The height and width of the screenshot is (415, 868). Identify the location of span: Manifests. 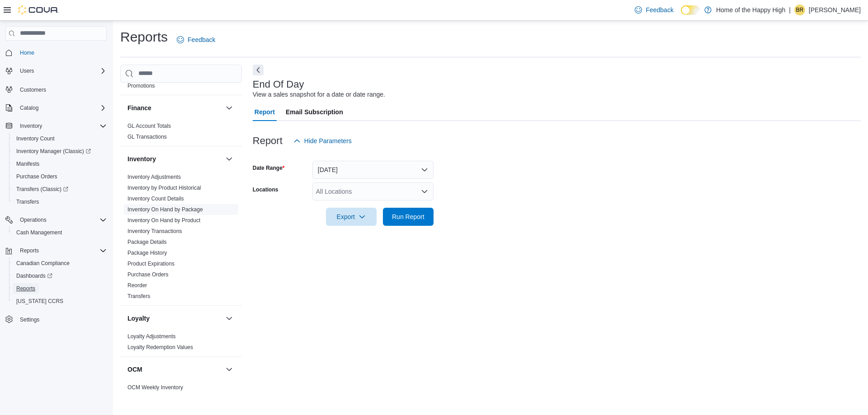
(60, 164).